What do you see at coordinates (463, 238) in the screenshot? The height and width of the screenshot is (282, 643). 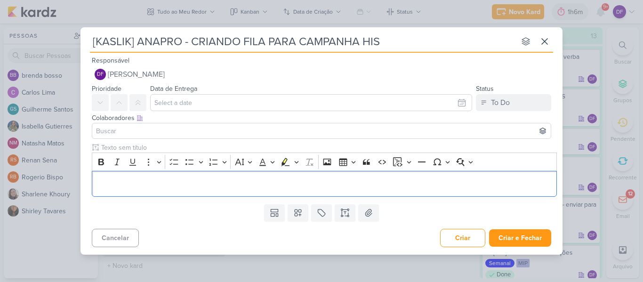 I see `button: Criar` at bounding box center [463, 238].